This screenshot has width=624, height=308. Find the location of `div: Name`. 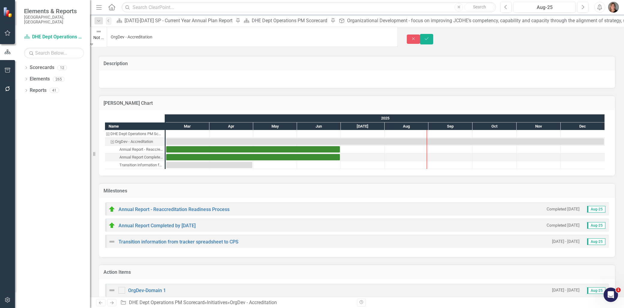

div: Name is located at coordinates (135, 126).